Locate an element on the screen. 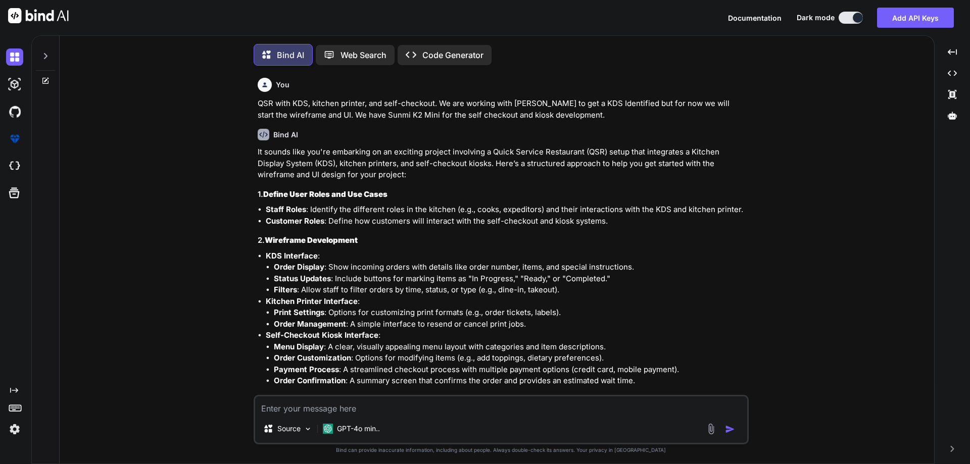 This screenshot has width=970, height=464. li: : Allow staff to filter orders by time, status, or type (e.g., dine-in, takeout). is located at coordinates (510, 290).